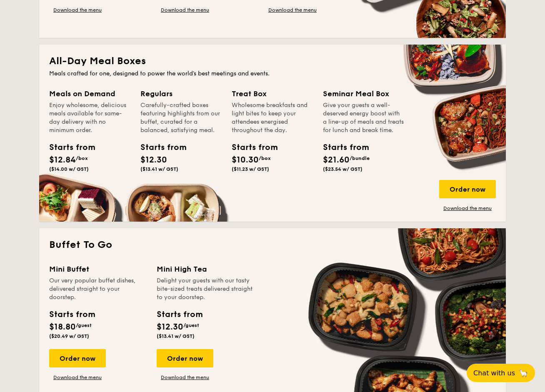 The height and width of the screenshot is (392, 545). Describe the element at coordinates (272, 245) in the screenshot. I see `h2: Buffet To Go` at that location.